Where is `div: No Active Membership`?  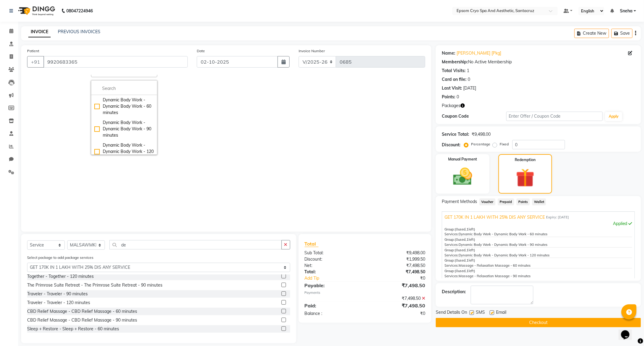
div: No Active Membership is located at coordinates (538, 62).